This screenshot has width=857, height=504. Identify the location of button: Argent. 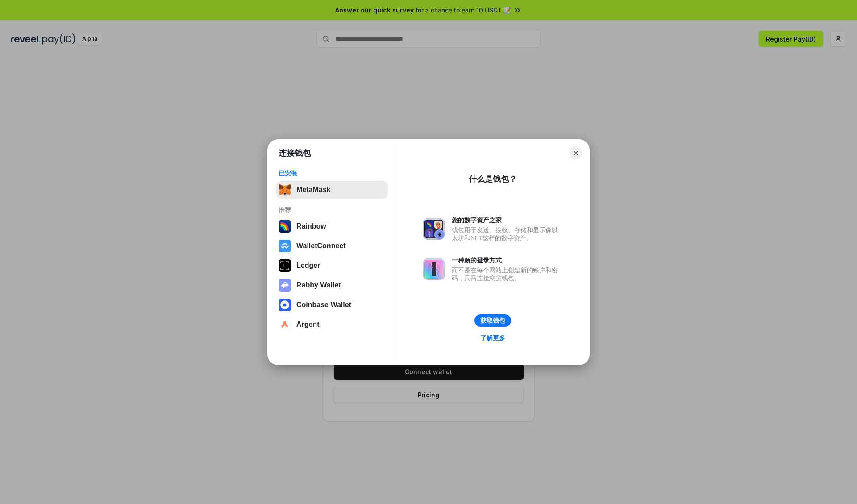
(332, 324).